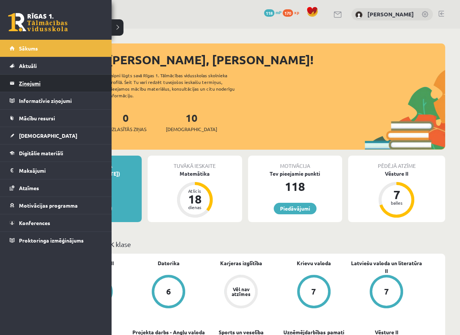  What do you see at coordinates (168, 263) in the screenshot?
I see `a: Datorika` at bounding box center [168, 263].